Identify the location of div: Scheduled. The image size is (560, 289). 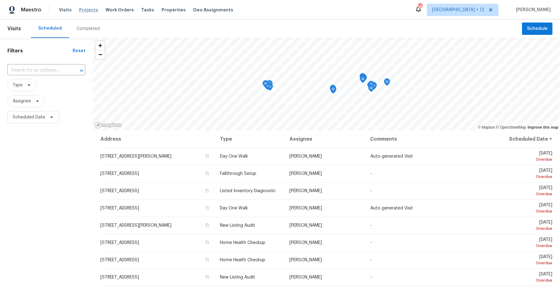
(50, 28).